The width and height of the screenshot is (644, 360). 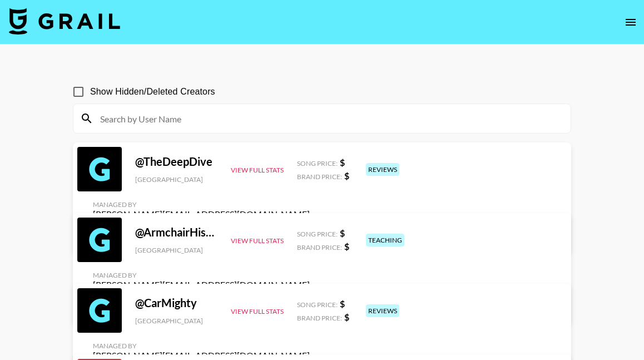 What do you see at coordinates (177, 303) in the screenshot?
I see `div: @ CarMighty` at bounding box center [177, 303].